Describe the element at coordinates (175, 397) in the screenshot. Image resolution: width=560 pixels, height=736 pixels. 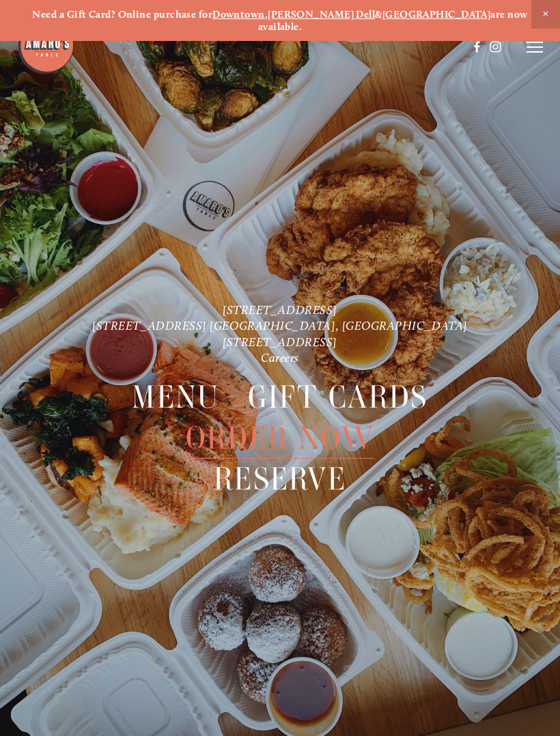
I see `a: Menu` at that location.